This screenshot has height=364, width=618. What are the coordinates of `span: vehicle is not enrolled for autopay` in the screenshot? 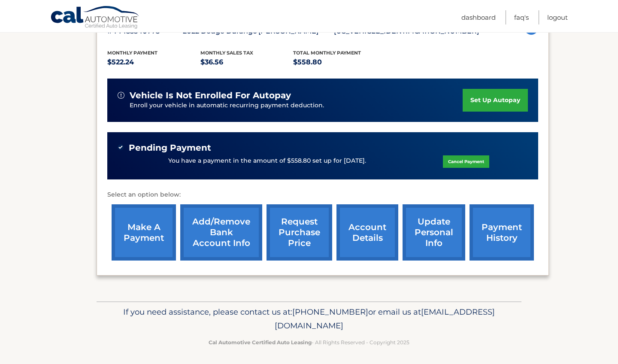 It's located at (210, 95).